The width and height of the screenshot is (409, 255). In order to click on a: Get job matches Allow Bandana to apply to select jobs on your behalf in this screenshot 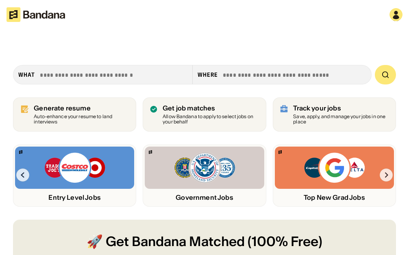, I will do `click(204, 115)`.